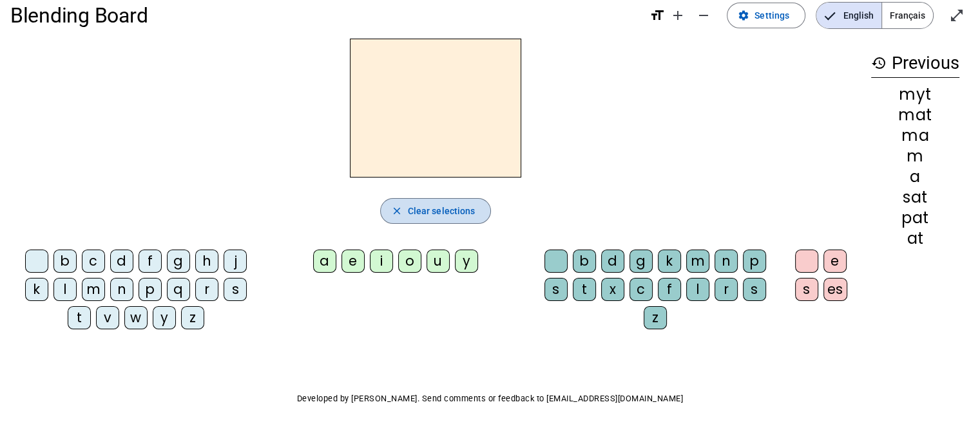  Describe the element at coordinates (915, 115) in the screenshot. I see `div: mat` at that location.